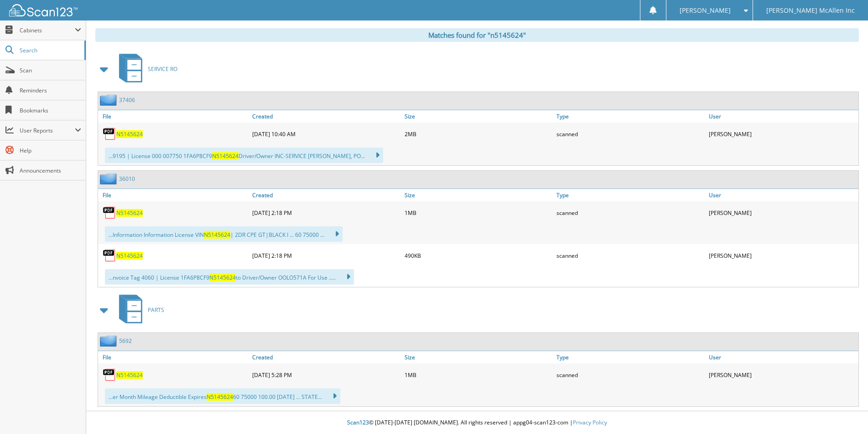  Describe the element at coordinates (127, 179) in the screenshot. I see `a: 36010` at that location.